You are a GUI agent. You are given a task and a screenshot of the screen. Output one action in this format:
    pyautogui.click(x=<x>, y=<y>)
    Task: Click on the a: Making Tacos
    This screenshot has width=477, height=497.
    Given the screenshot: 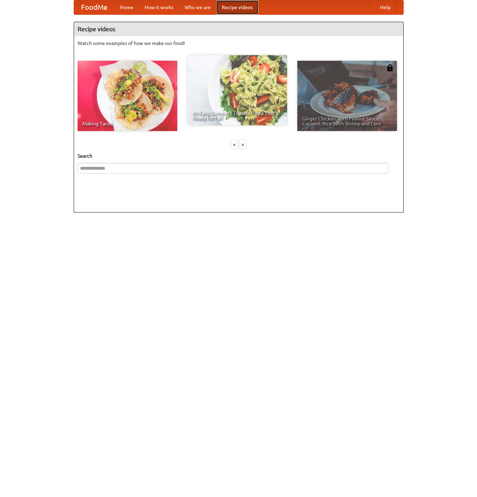 What is the action you would take?
    pyautogui.click(x=128, y=96)
    